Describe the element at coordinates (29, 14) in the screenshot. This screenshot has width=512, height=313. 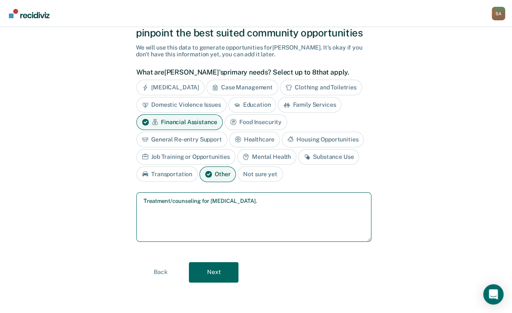
I see `img: Recidiviz` at that location.